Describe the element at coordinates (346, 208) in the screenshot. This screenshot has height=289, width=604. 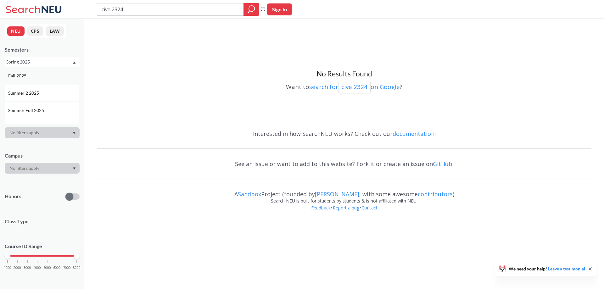
I see `a: Report a bug` at that location.